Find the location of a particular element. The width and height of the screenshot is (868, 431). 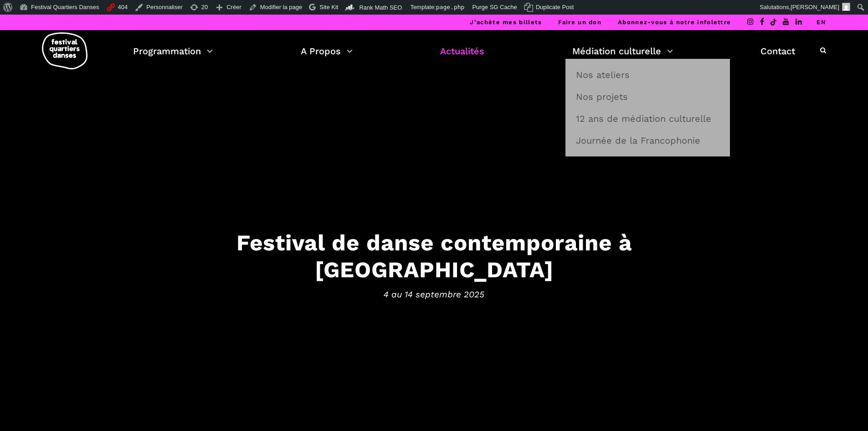

a: J’achète mes billets is located at coordinates (506, 22).